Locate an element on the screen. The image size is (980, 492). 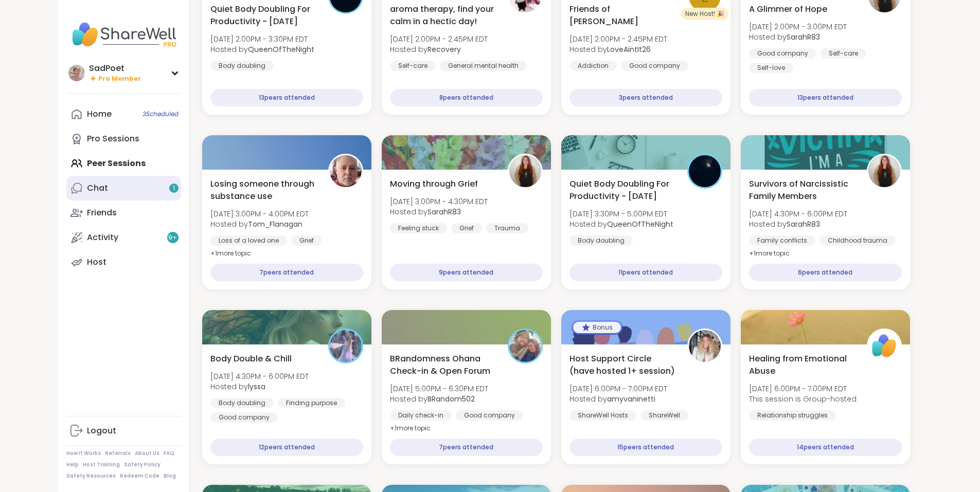
b: BRandom502 is located at coordinates (451, 399).